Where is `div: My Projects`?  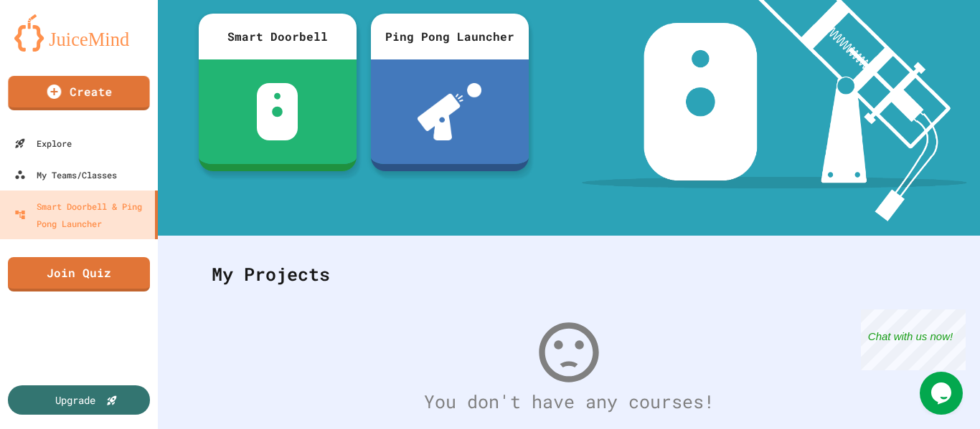
div: My Projects is located at coordinates (569, 274).